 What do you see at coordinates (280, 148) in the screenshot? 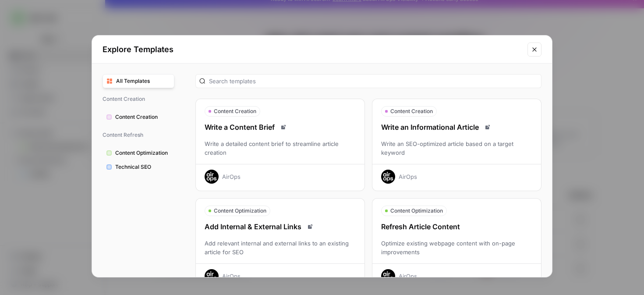
I see `div: Write a detailed content brief to streamline article creation` at bounding box center [280, 148].